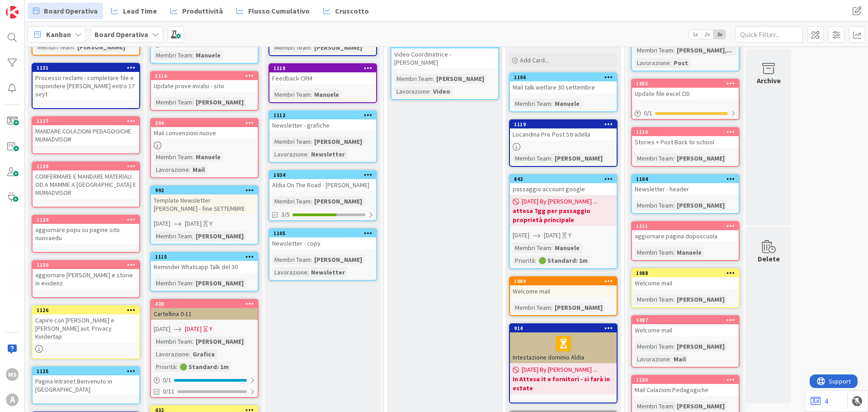 The width and height of the screenshot is (868, 412). Describe the element at coordinates (563, 83) in the screenshot. I see `div: 1106Mail talk welfare 30 settembre` at that location.